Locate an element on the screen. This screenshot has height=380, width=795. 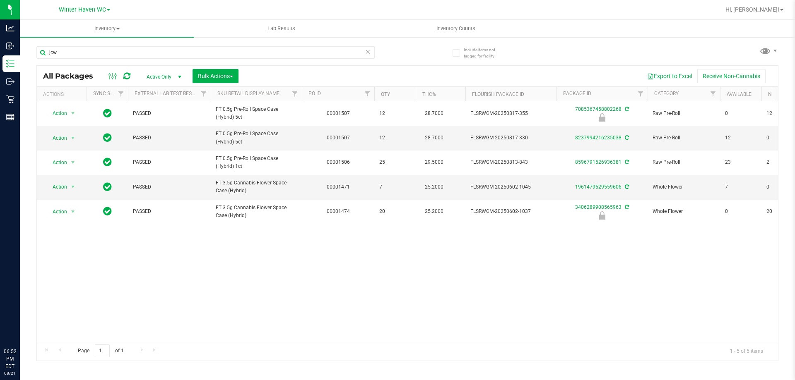
span: 25.2000 is located at coordinates (434, 211).